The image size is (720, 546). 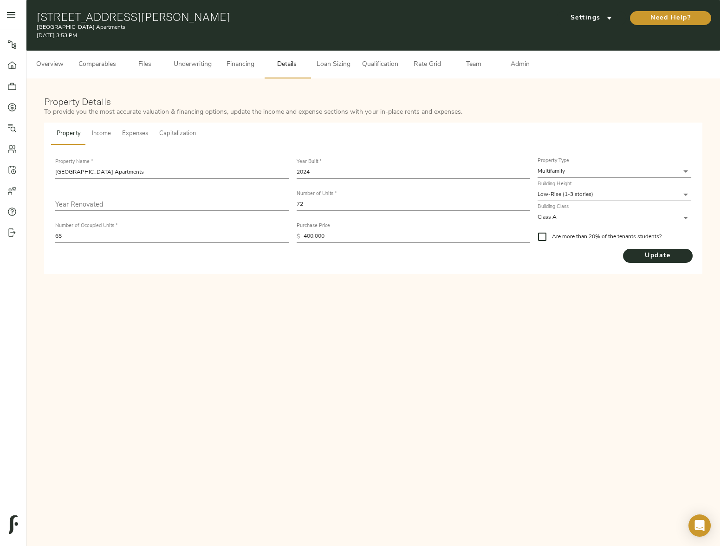 I want to click on span: Update, so click(x=657, y=256).